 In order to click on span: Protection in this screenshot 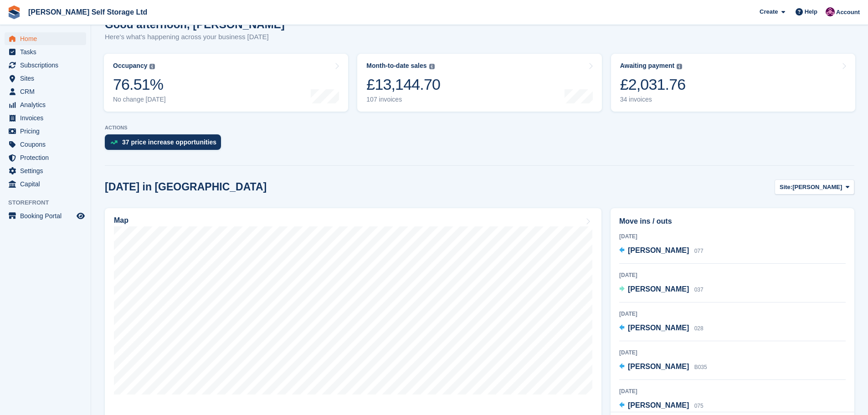, I will do `click(47, 158)`.